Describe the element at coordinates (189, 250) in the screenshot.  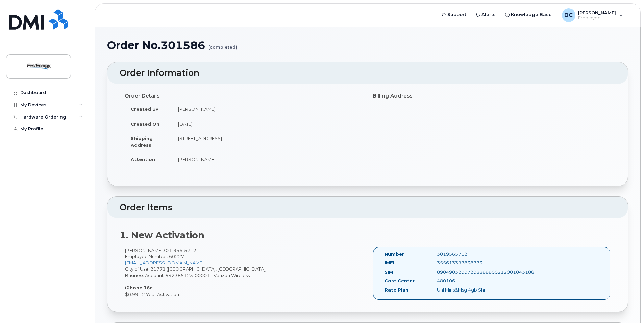
I see `span: 5712` at that location.